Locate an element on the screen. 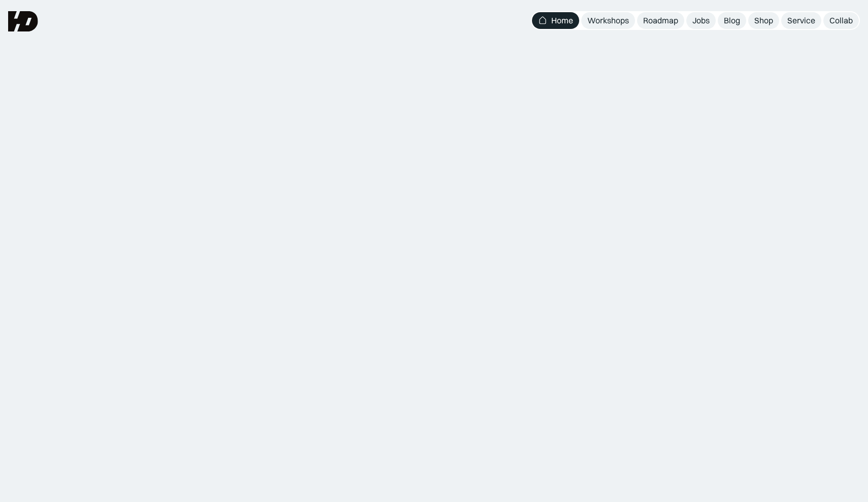  a: Workshops is located at coordinates (608, 20).